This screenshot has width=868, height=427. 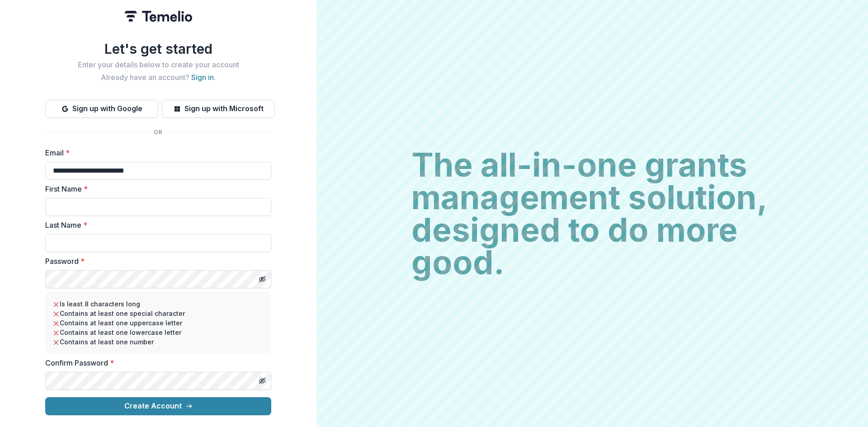 What do you see at coordinates (158, 332) in the screenshot?
I see `li: Contains at least one lowercase letter` at bounding box center [158, 332].